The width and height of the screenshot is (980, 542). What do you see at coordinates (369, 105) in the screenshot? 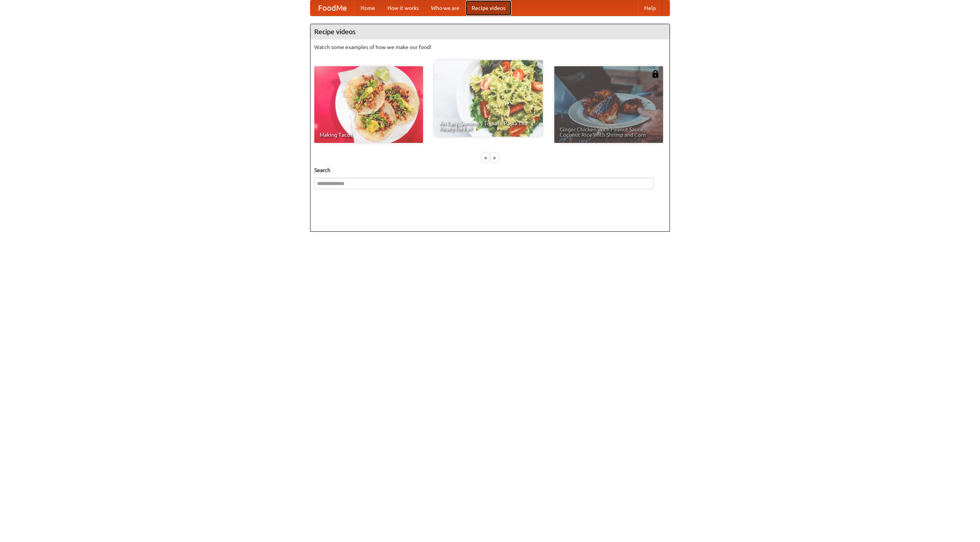
I see `a: Making Tacos` at bounding box center [369, 105].